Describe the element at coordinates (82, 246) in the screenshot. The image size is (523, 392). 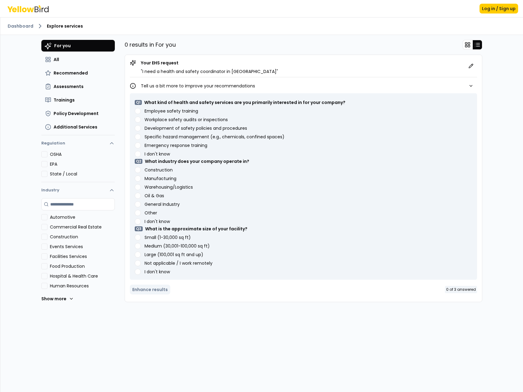
I see `label: Events Services` at that location.